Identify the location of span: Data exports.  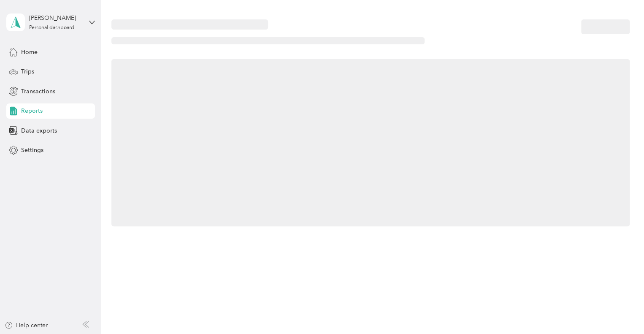
(39, 131).